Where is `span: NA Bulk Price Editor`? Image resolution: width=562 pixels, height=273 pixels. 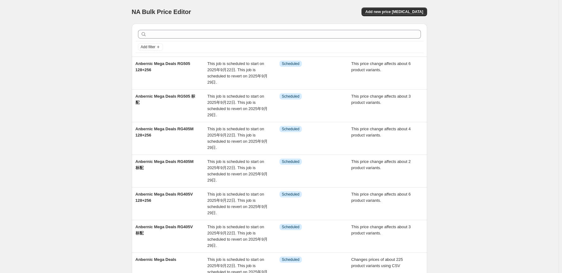 span: NA Bulk Price Editor is located at coordinates (161, 12).